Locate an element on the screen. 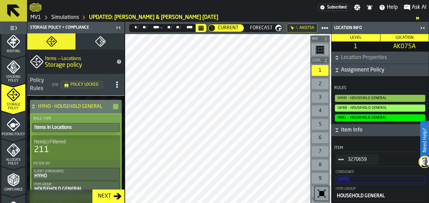  button: Items in Locations is located at coordinates (76, 127).